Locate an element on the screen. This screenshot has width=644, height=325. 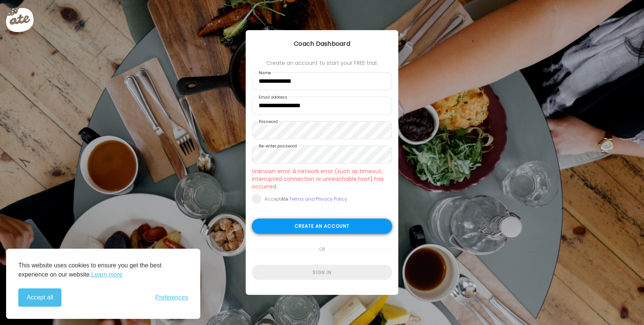
label: Name is located at coordinates (265, 73).